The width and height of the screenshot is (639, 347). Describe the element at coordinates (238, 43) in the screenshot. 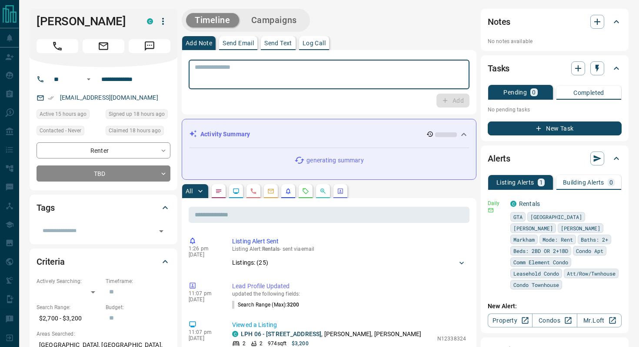

I see `p: Send Email` at that location.